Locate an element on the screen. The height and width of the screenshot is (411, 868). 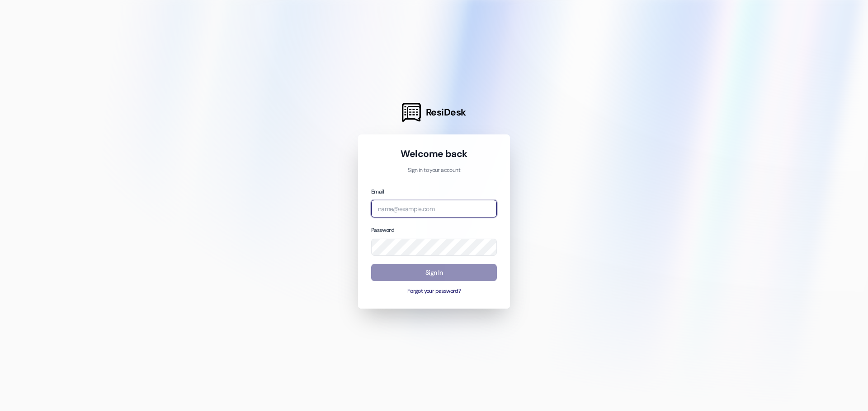
button: Sign In is located at coordinates (434, 273).